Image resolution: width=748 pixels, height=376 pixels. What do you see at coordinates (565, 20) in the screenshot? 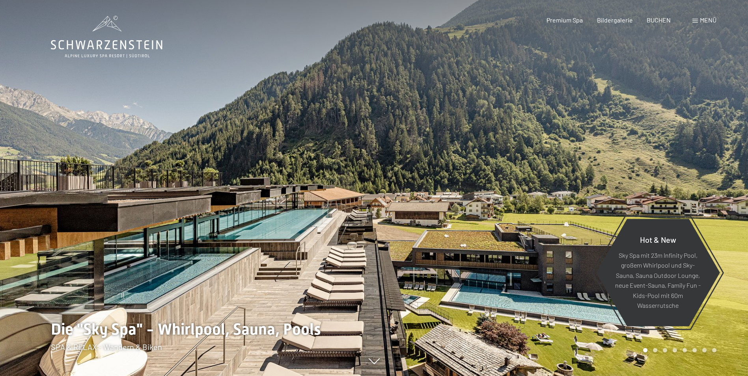
I see `a: Premium Spa` at bounding box center [565, 20].